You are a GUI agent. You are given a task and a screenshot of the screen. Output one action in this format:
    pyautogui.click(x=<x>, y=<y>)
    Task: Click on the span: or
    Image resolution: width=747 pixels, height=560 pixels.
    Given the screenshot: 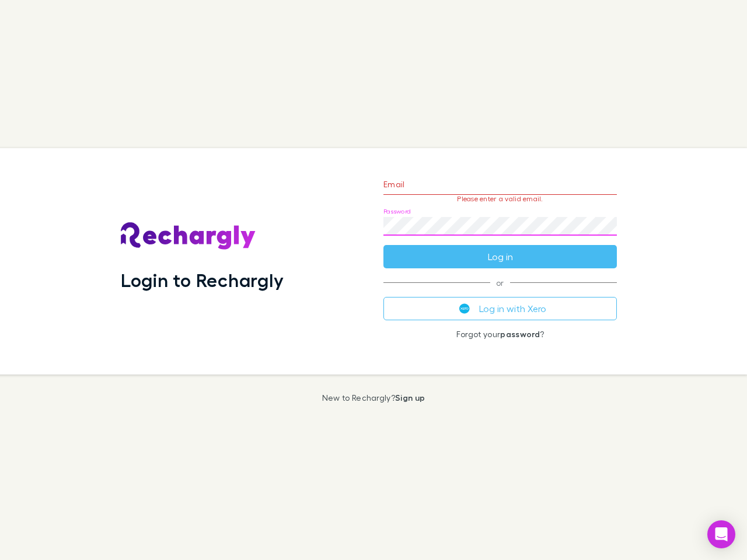 What is the action you would take?
    pyautogui.click(x=500, y=282)
    